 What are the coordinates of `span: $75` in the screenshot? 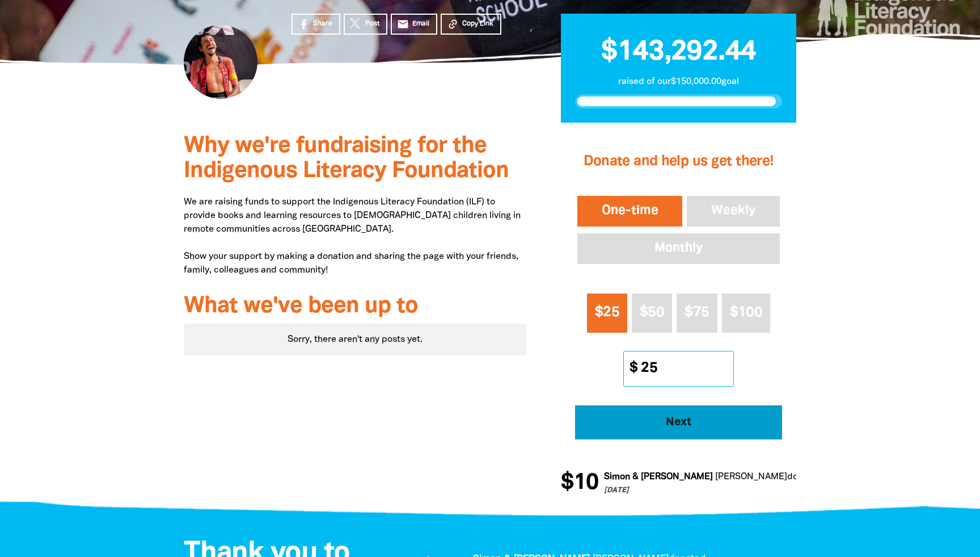 It's located at (696, 312).